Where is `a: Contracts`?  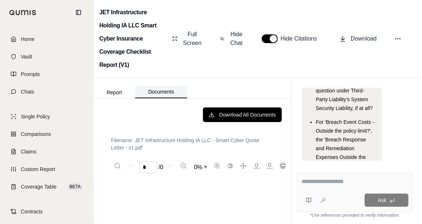 a: Contracts is located at coordinates (47, 211).